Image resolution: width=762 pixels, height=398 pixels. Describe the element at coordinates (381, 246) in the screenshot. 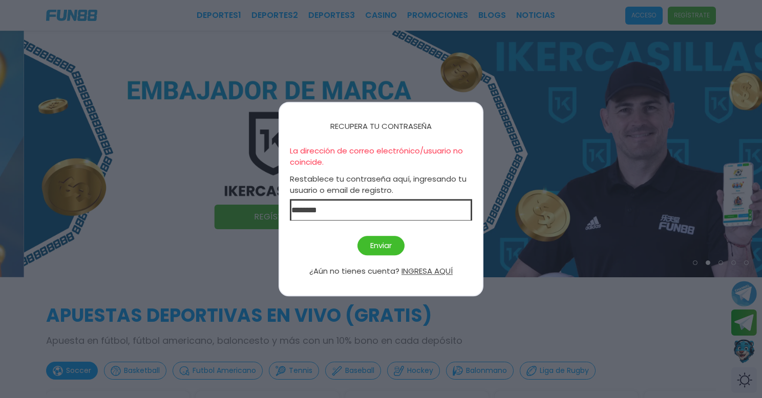

I see `button: Enviar` at that location.